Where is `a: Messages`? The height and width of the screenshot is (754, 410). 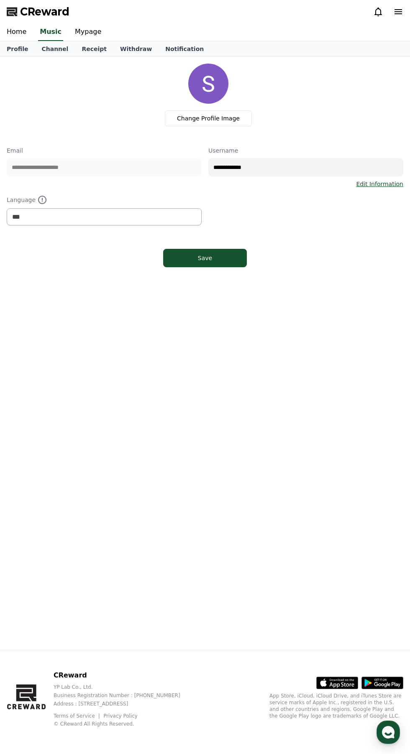
a: Messages is located at coordinates (82, 276).